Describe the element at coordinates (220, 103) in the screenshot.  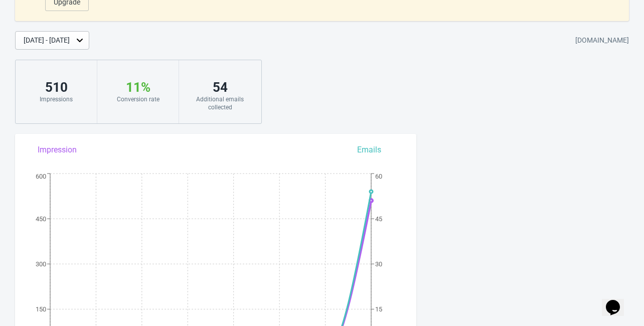
I see `div: Additional emails collected` at that location.